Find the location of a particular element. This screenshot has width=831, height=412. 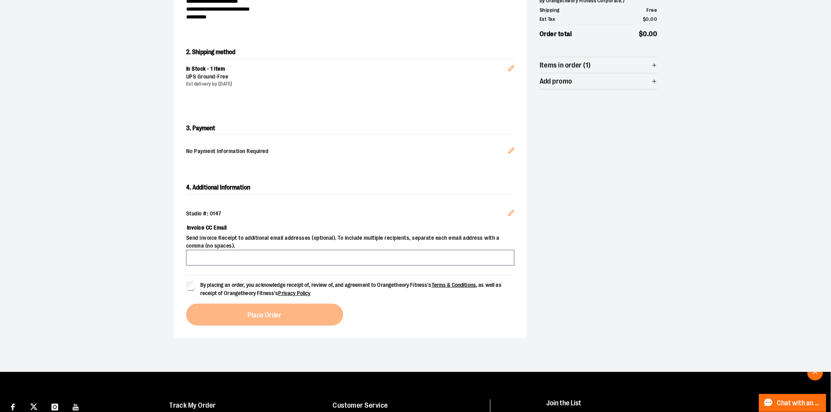

button: Add promo is located at coordinates (598, 81).